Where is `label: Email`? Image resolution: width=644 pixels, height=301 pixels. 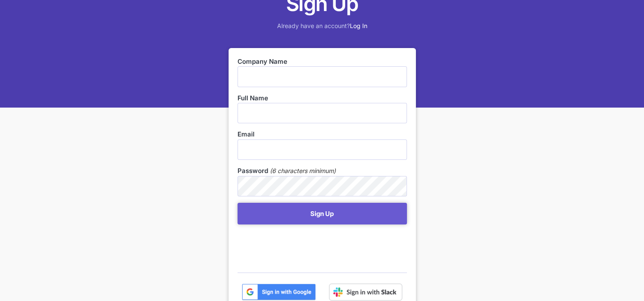 label: Email is located at coordinates (322, 134).